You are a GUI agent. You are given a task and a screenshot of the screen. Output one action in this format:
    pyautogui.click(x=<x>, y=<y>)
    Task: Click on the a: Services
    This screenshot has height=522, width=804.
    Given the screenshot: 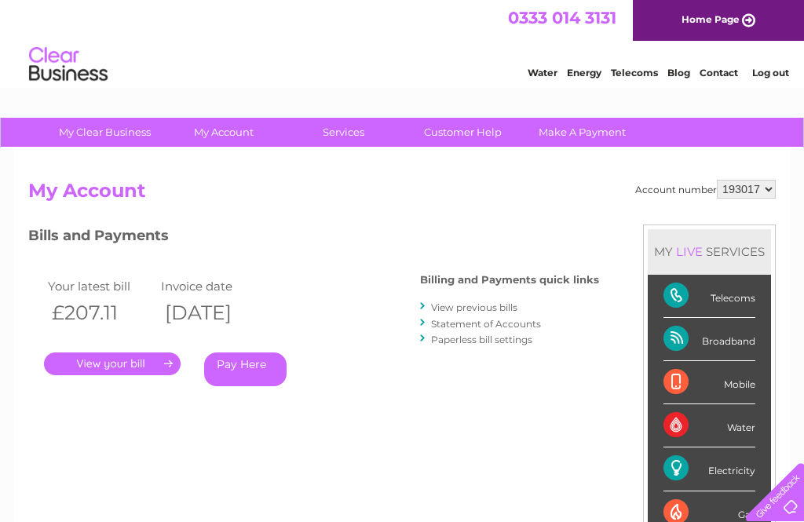 What is the action you would take?
    pyautogui.click(x=343, y=132)
    